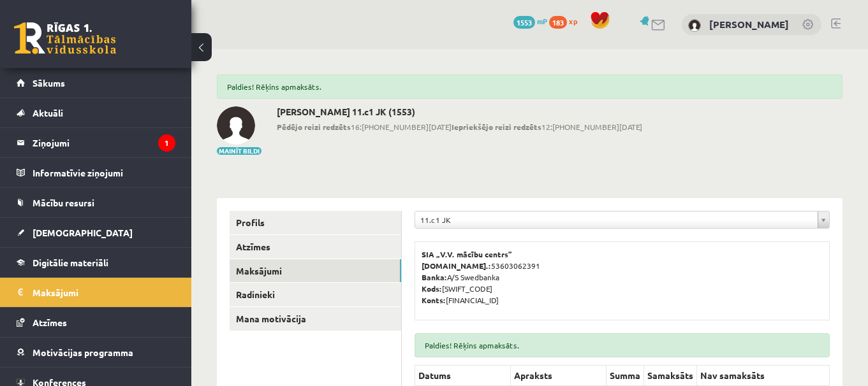  What do you see at coordinates (104, 173) in the screenshot?
I see `legend: Informatīvie ziņojumi` at bounding box center [104, 173].